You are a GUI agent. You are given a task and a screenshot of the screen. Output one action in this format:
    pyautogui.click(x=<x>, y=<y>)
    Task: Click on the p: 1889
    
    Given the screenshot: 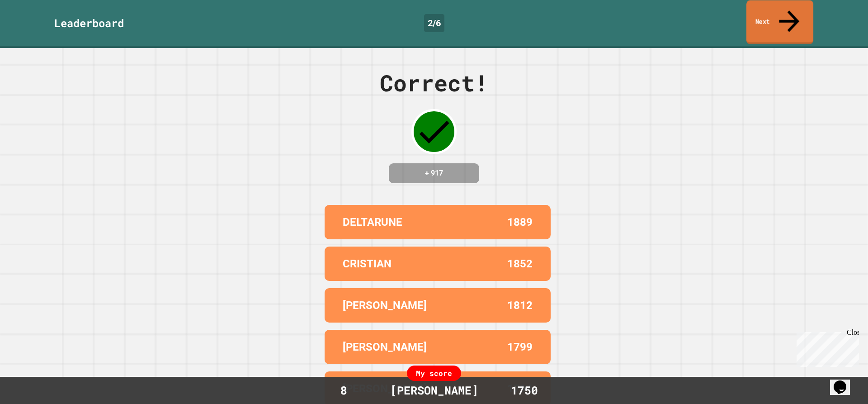 What is the action you would take?
    pyautogui.click(x=520, y=222)
    